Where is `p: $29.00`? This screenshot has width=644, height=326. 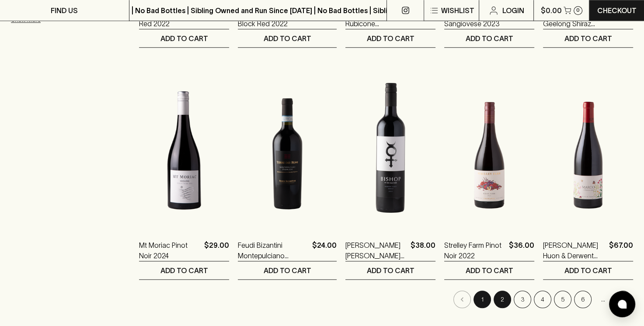
p: $29.00 is located at coordinates (217, 251).